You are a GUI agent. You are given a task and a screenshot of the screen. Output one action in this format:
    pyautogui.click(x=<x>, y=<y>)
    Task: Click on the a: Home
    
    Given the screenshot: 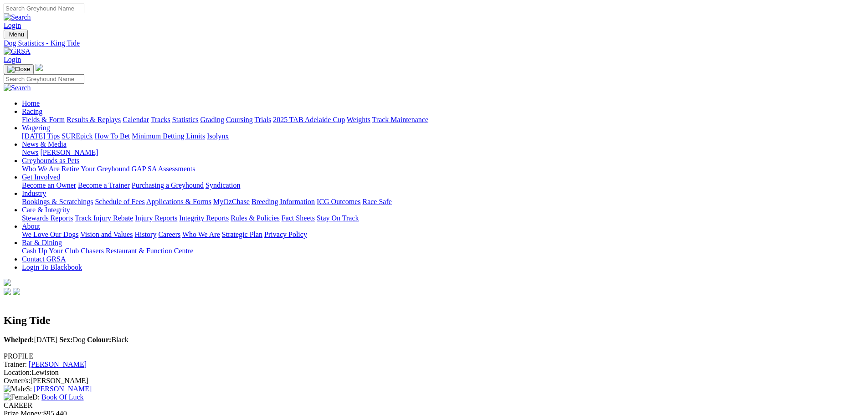 What is the action you would take?
    pyautogui.click(x=31, y=103)
    